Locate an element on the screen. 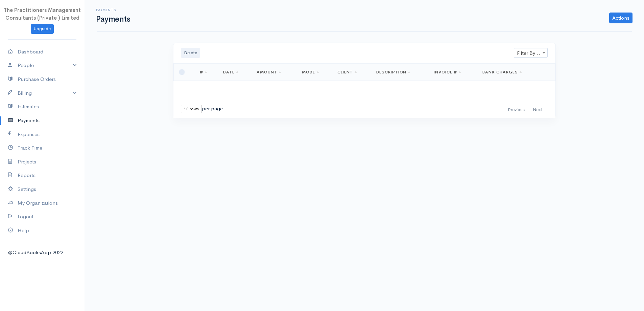  a: Upgrade is located at coordinates (42, 29).